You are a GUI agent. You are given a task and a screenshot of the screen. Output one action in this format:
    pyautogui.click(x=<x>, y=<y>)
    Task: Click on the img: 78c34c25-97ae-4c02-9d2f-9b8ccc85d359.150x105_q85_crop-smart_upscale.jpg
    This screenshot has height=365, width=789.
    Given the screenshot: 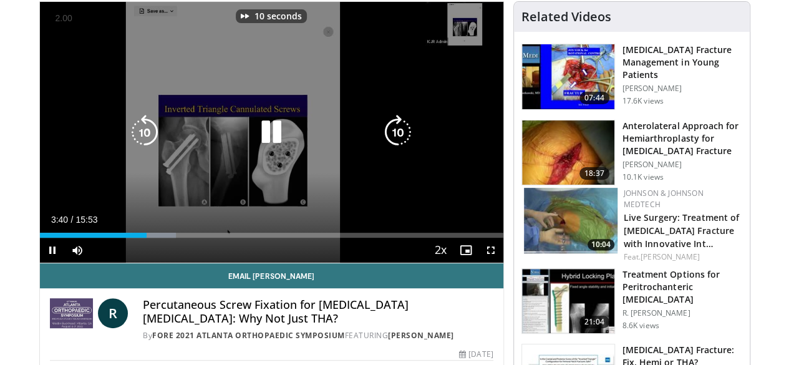 What is the action you would take?
    pyautogui.click(x=568, y=153)
    